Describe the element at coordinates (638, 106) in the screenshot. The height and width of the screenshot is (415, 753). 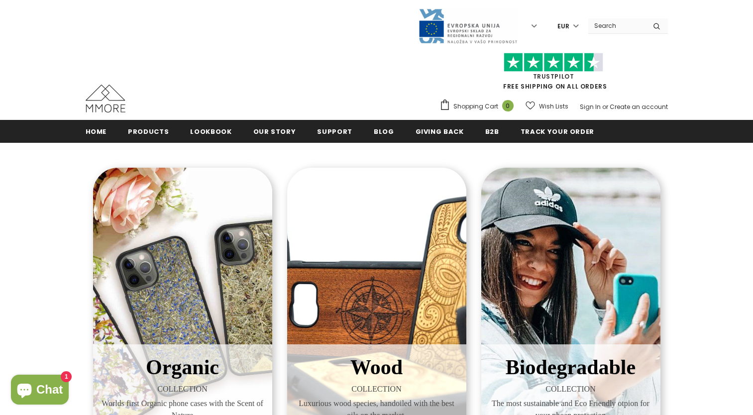
I see `a: Create an account` at that location.